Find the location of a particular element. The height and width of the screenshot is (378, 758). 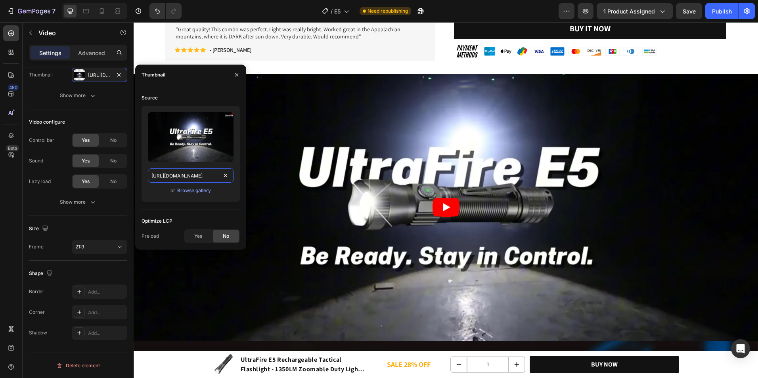

div: Preload is located at coordinates (150, 236).